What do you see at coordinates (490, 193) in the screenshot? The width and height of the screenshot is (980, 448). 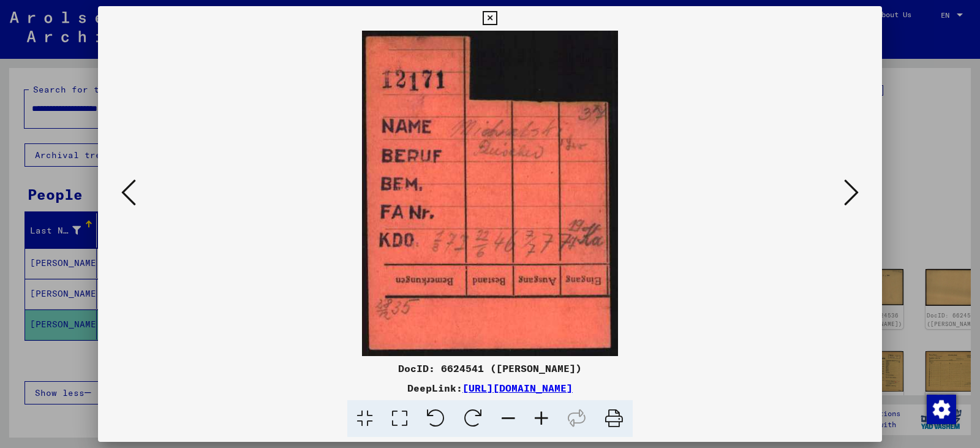 I see `img: 001.jpg` at bounding box center [490, 193].